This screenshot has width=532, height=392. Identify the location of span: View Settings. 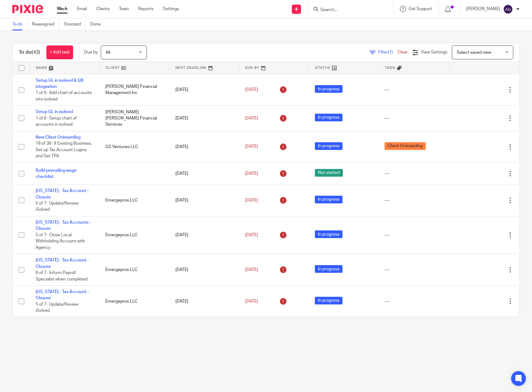
(434, 52).